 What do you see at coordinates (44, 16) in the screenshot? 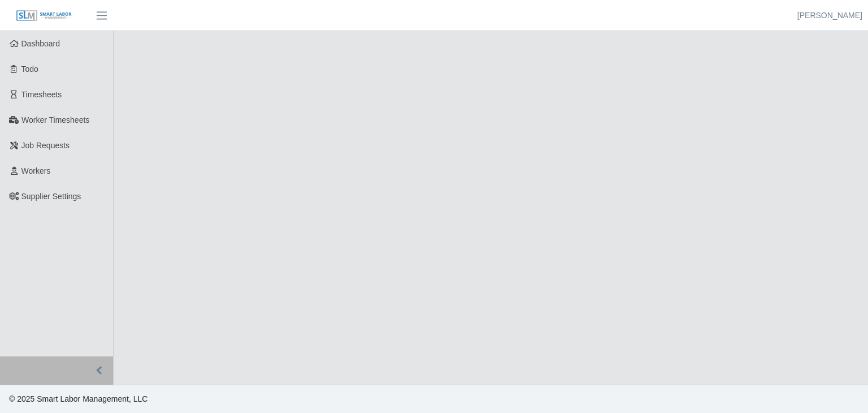
I see `img: SLM Logo` at bounding box center [44, 16].